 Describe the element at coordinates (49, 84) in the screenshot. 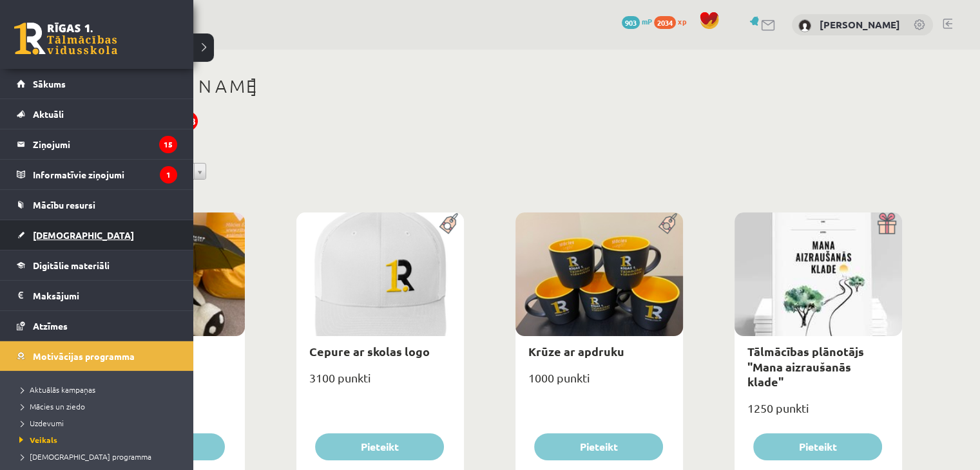

I see `span: Sākums` at that location.